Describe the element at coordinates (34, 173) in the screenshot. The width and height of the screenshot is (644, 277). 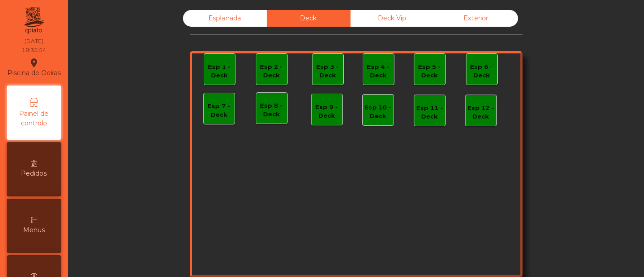
I see `span: Pedidos` at that location.